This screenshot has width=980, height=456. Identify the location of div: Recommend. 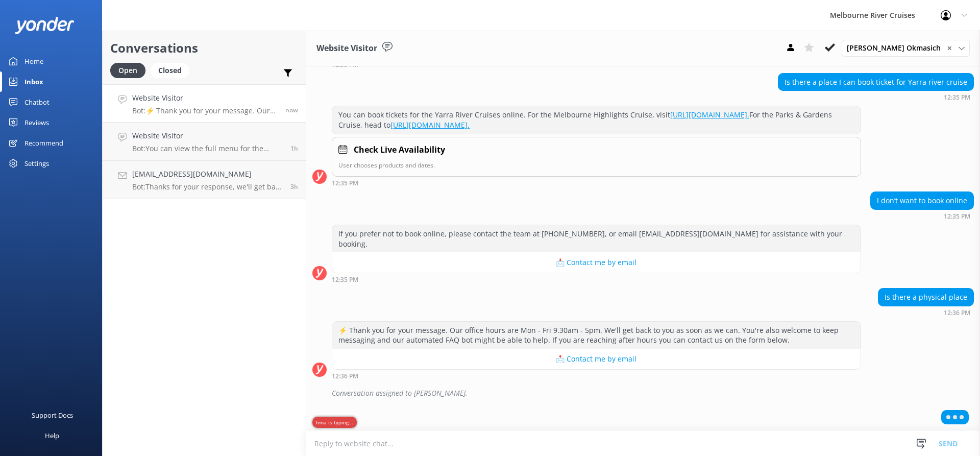
(44, 143).